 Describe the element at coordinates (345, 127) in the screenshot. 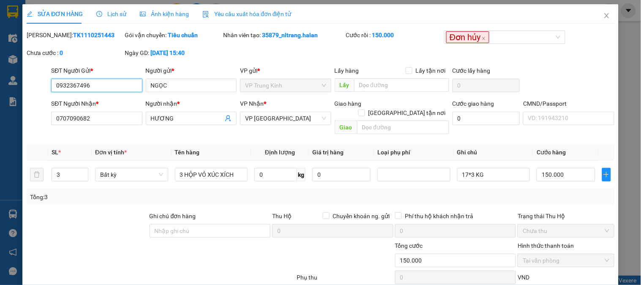

I see `span: Giao` at that location.